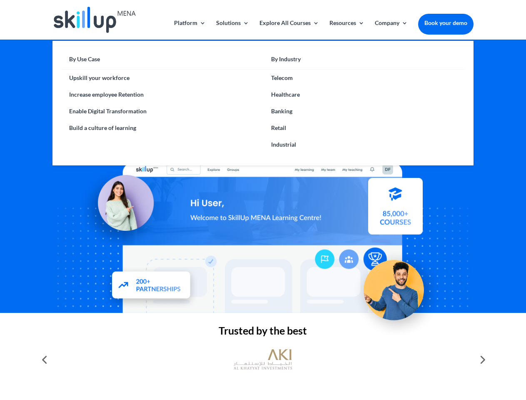  What do you see at coordinates (457, 355) in the screenshot?
I see `div: Chat Widget` at bounding box center [457, 355].